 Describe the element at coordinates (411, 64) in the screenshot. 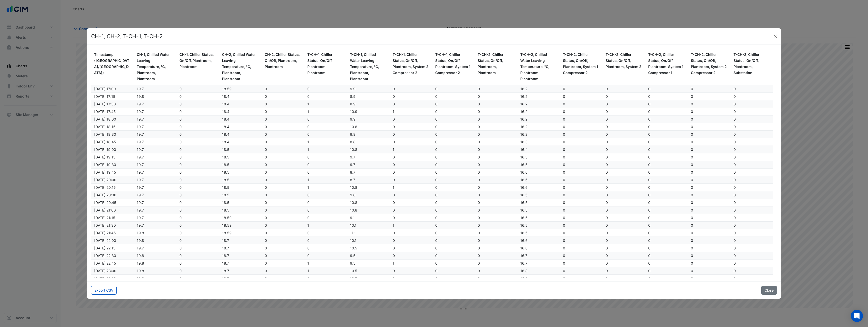

I see `span: T-CH-1, Chiller Status, On/Off, Plantroom, System 2 Compressor 2` at that location.